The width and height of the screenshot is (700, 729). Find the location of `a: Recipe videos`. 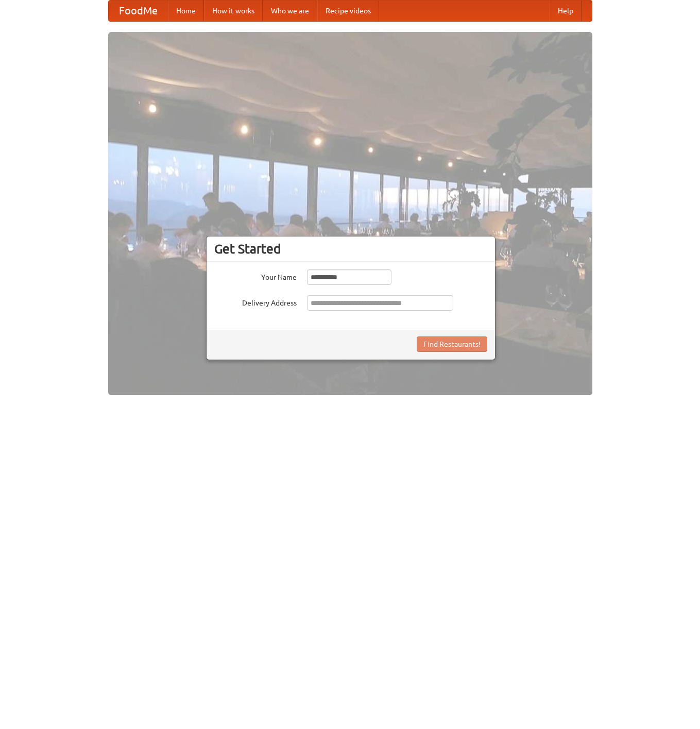

a: Recipe videos is located at coordinates (348, 10).